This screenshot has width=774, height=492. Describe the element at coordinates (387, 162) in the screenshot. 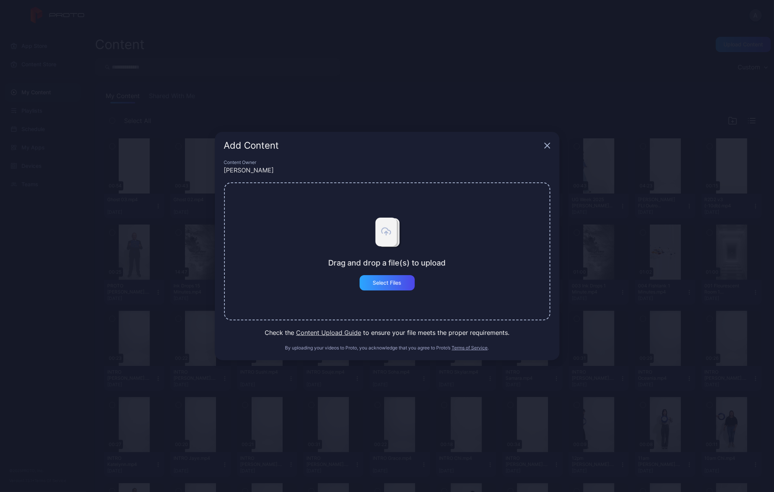

I see `div: Content Owner` at that location.